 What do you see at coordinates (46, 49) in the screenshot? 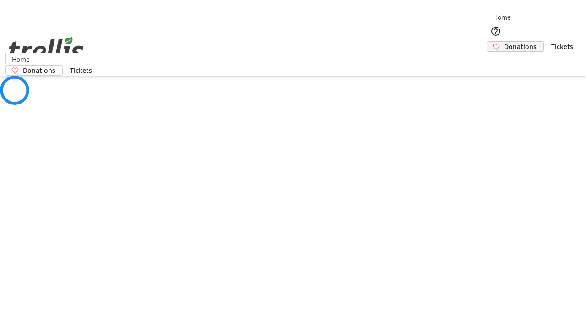
I see `img: Orient E2E Organization 9WygBC0EK7's Logo` at bounding box center [46, 49].